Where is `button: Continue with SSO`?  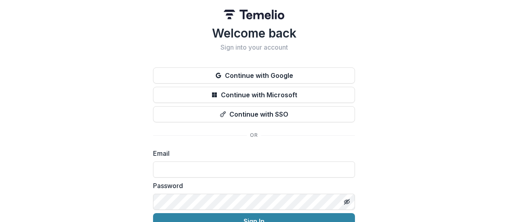 button: Continue with SSO is located at coordinates (254, 114).